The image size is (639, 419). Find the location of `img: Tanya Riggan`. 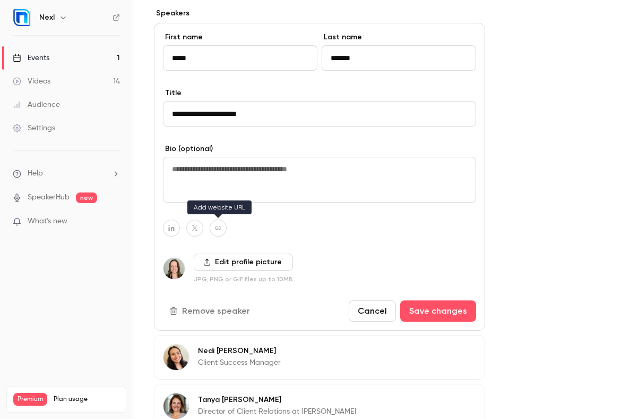

img: Tanya Riggan is located at coordinates (176, 406).